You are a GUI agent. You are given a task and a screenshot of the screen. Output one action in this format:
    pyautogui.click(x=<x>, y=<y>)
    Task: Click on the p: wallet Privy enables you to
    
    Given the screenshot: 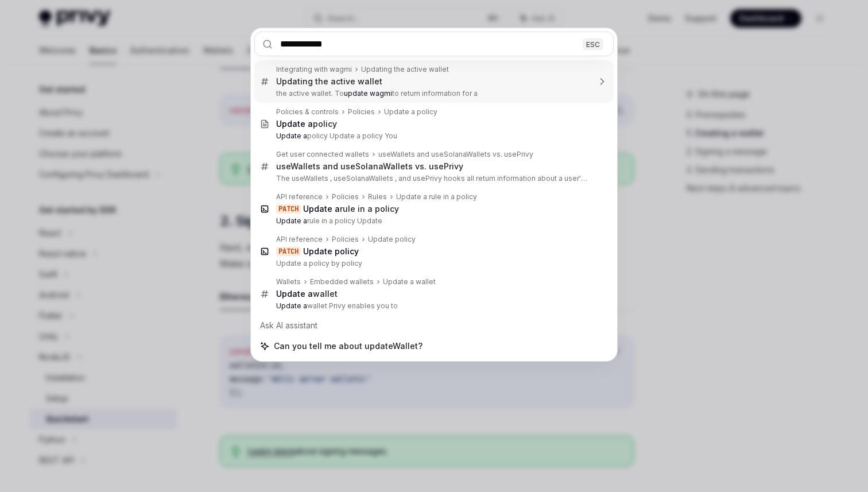 What is the action you would take?
    pyautogui.click(x=433, y=306)
    